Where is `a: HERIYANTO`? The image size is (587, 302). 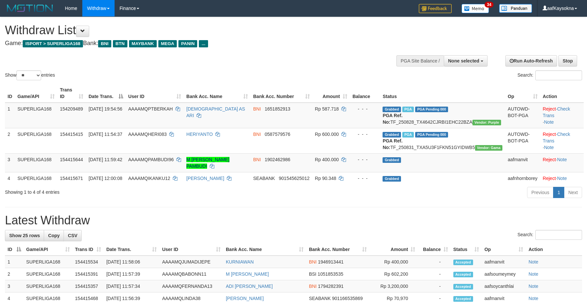 a: HERIYANTO is located at coordinates (200, 134).